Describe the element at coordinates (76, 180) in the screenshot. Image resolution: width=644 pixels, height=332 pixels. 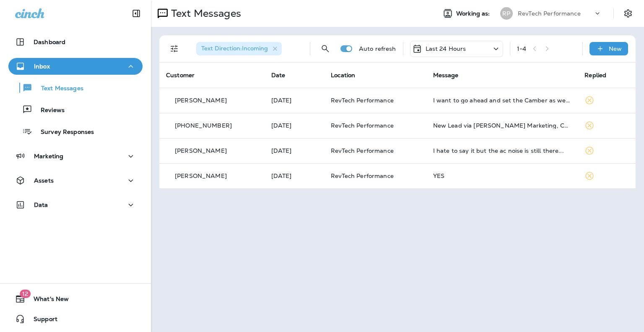
I see `button: Assets` at that location.